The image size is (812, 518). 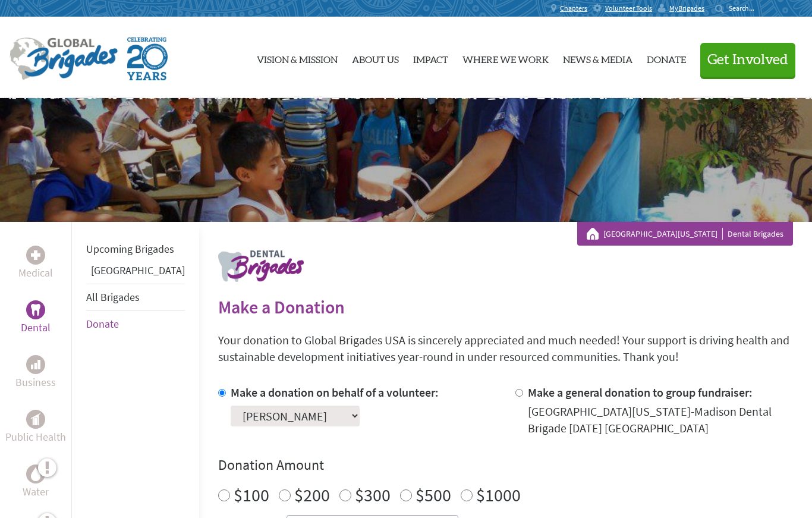 I want to click on a: DentalDental, so click(x=36, y=318).